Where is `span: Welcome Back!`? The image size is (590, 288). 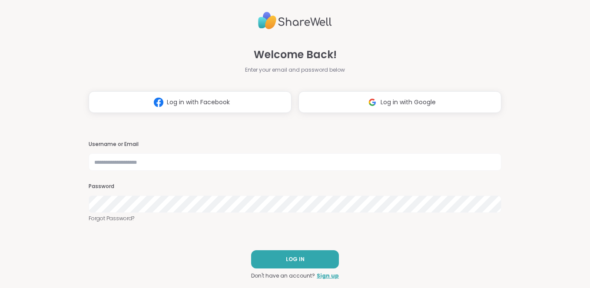 span: Welcome Back! is located at coordinates (295, 55).